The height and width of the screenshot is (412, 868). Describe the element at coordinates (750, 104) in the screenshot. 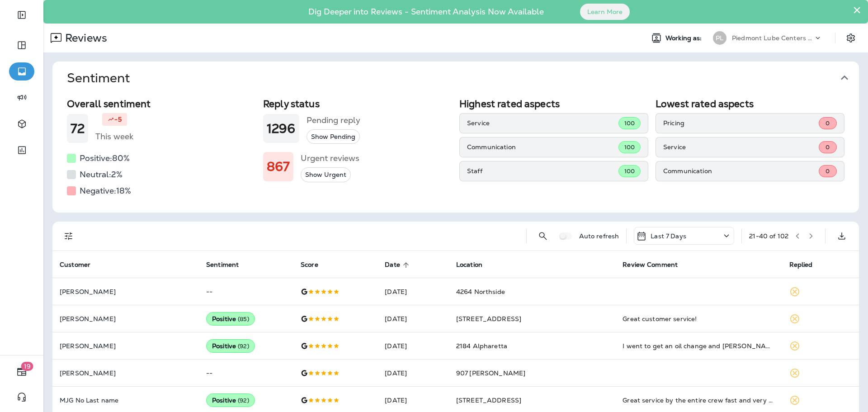

I see `h2: Lowest rated aspects` at that location.